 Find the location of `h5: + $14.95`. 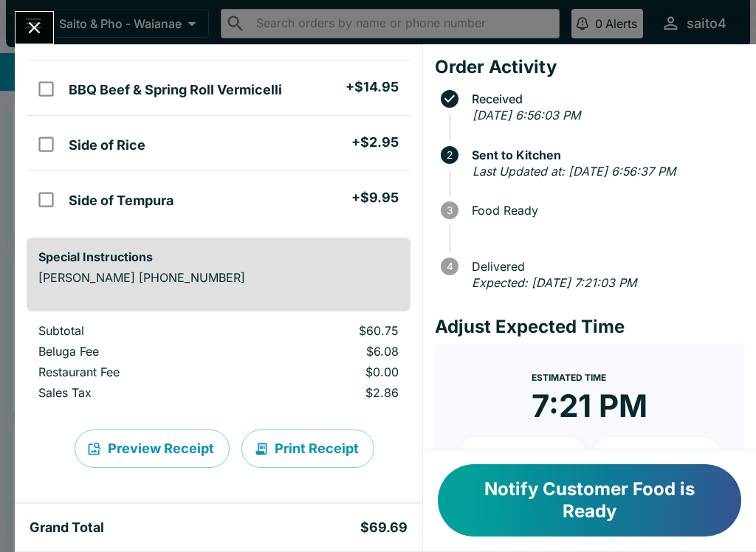

h5: + $14.95 is located at coordinates (372, 87).